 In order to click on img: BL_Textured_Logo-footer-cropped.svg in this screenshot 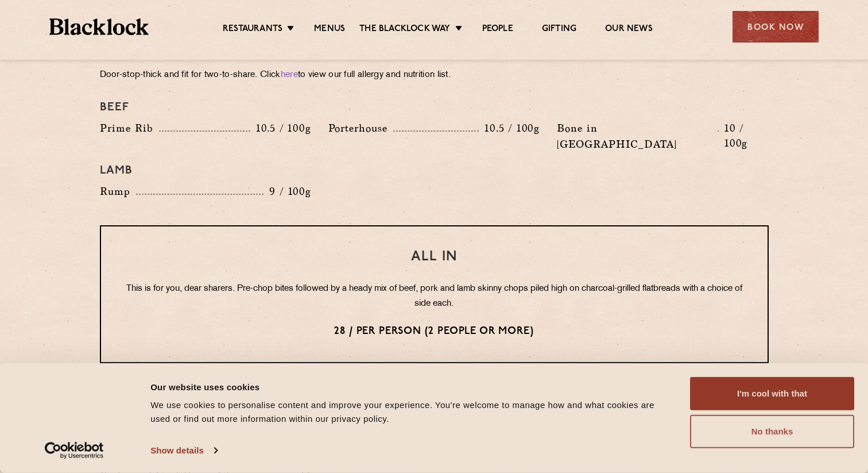, I will do `click(99, 26)`.